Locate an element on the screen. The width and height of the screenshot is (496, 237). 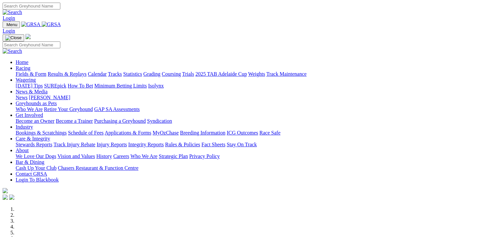
a: Become a Trainer is located at coordinates (74, 121).